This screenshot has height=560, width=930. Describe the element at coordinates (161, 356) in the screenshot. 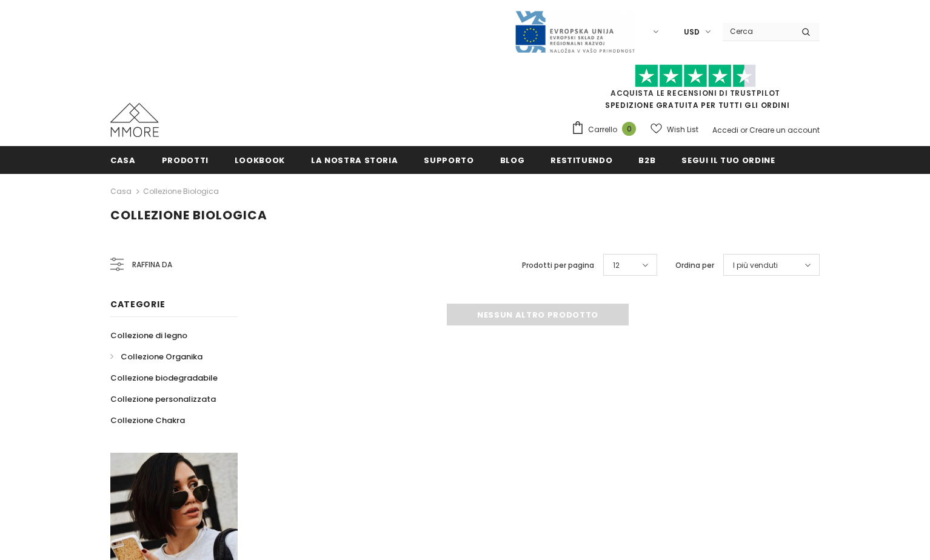

I see `span: Collezione Organika` at that location.